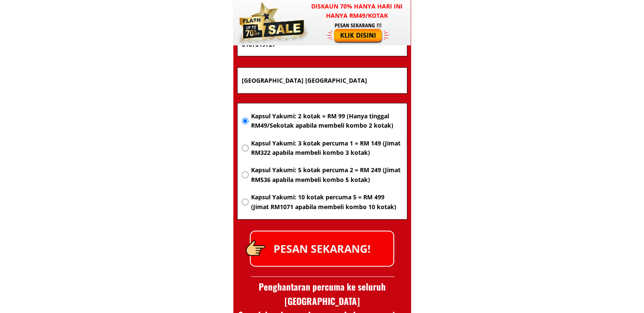  What do you see at coordinates (326, 202) in the screenshot?
I see `span: Kapsul Yakumi: 10 kotak percuma 5 = RM 499 (Jimat RM1071 apabila membeli kombo 10 kotak)` at bounding box center [326, 202].